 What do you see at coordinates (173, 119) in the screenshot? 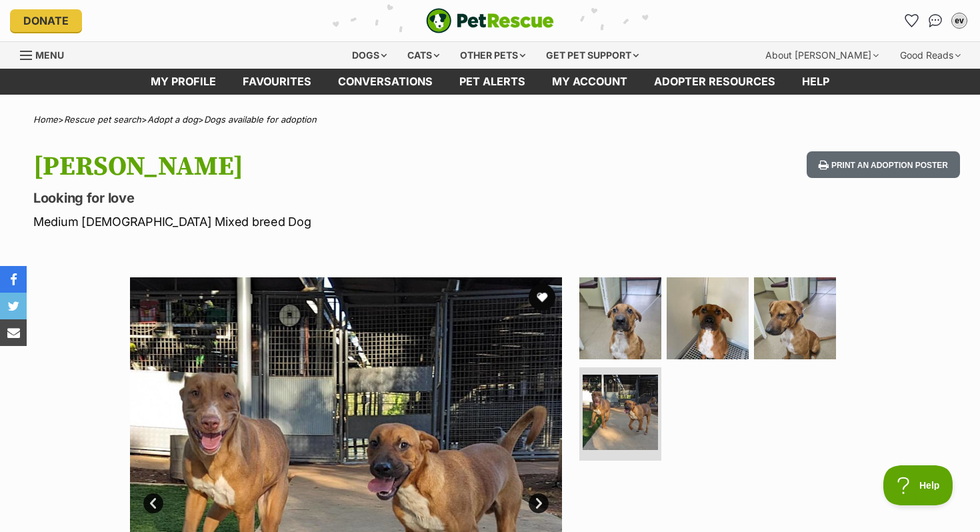
I see `a: Adopt a dog` at bounding box center [173, 119].